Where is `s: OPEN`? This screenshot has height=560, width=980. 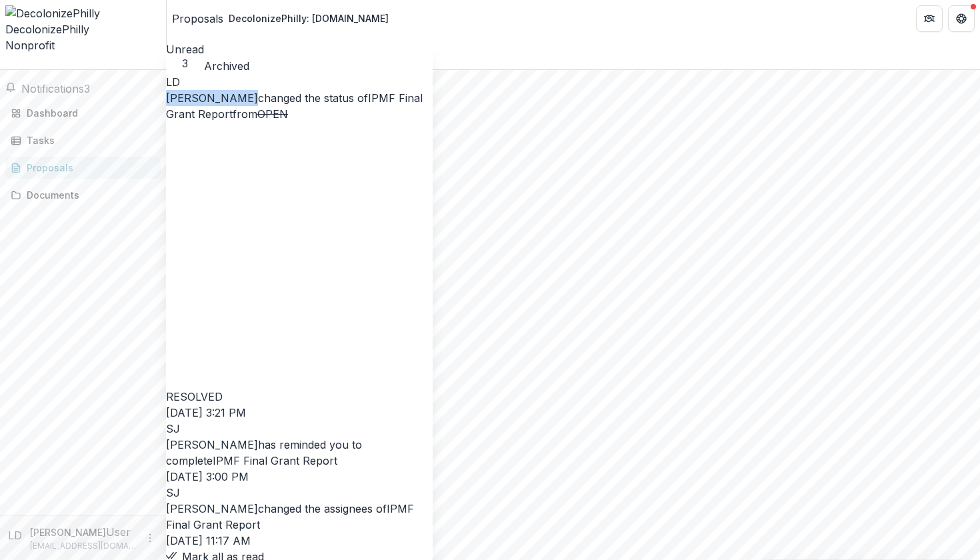 s: OPEN is located at coordinates (273, 114).